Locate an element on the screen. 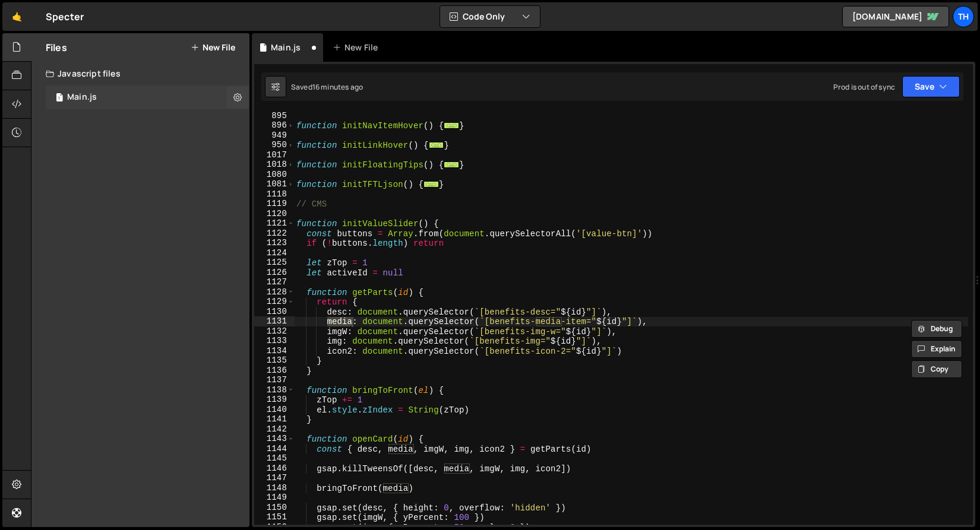  div: Th is located at coordinates (964, 17).